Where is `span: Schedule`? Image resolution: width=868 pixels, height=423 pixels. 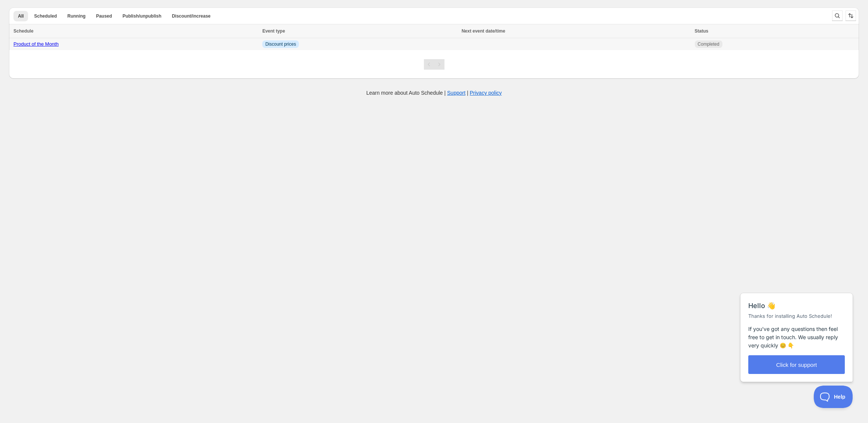 span: Schedule is located at coordinates (23, 31).